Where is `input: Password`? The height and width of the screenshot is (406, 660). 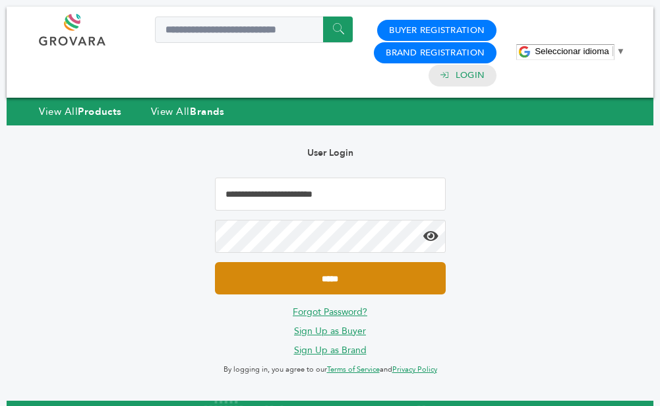
input: Password is located at coordinates (330, 236).